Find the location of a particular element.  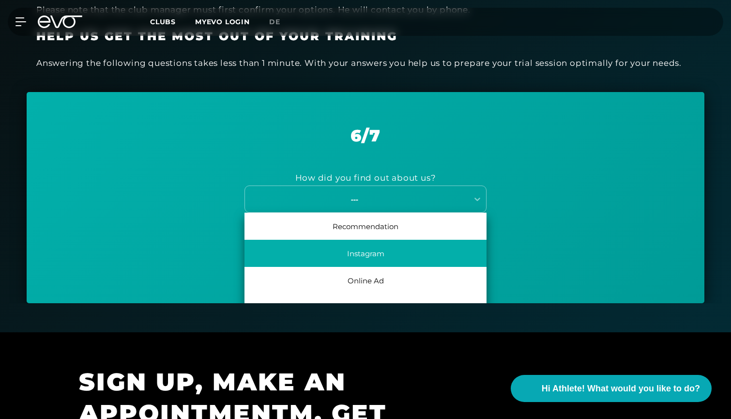

a: Clubs is located at coordinates (172, 21).